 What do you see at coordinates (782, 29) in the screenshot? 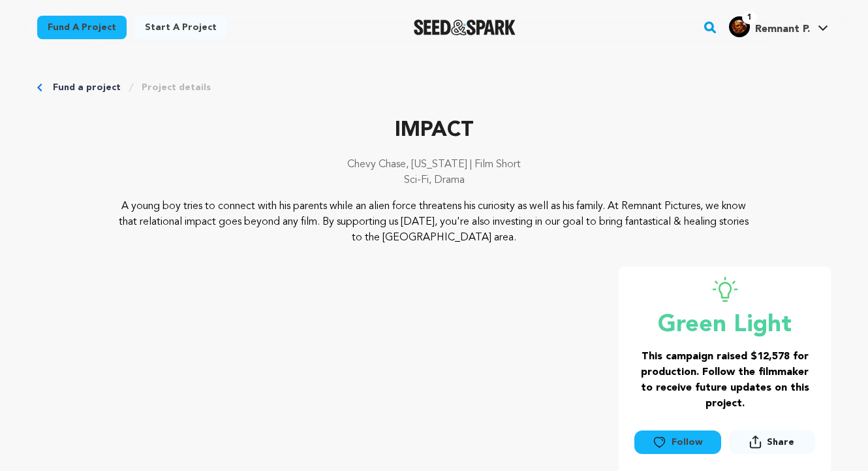
I see `span: Remnant P.` at bounding box center [782, 29].